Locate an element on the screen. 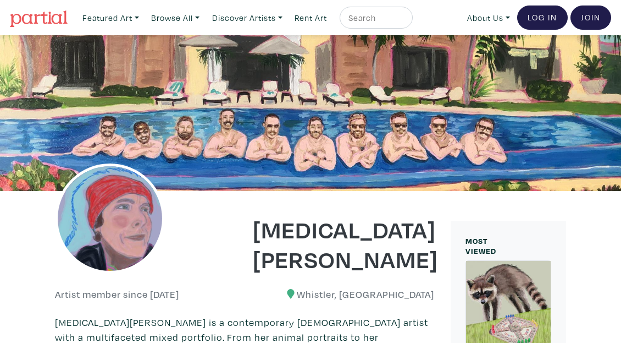  img: phpThumb.php is located at coordinates (110, 218).